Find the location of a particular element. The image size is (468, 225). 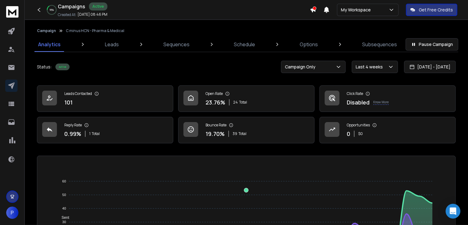

p: 16 % is located at coordinates (52, 10).